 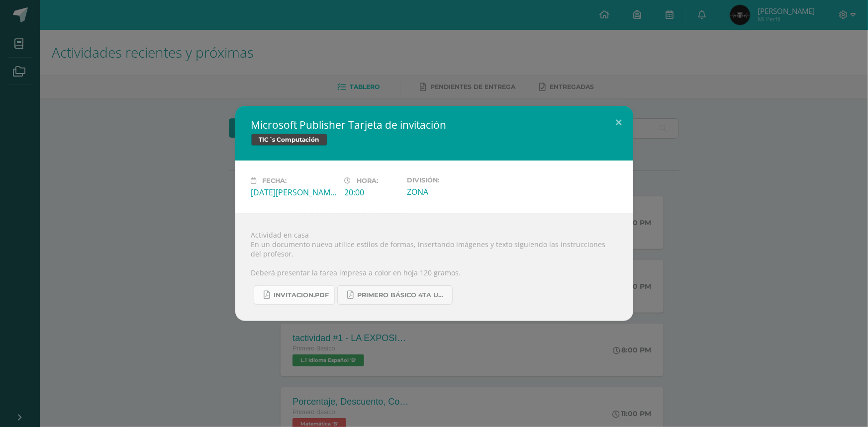 I want to click on span: Hora:, so click(x=368, y=180).